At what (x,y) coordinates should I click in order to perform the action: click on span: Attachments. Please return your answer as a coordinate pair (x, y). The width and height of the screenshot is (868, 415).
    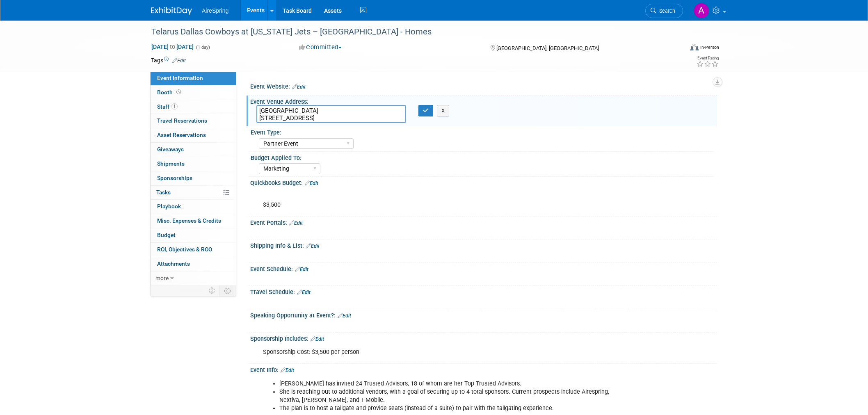
    Looking at the image, I should click on (174, 263).